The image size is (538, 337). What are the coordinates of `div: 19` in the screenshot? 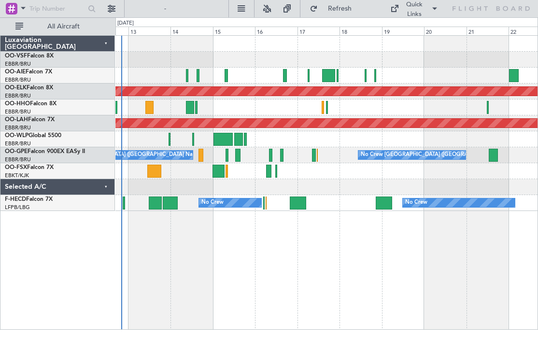 It's located at (403, 31).